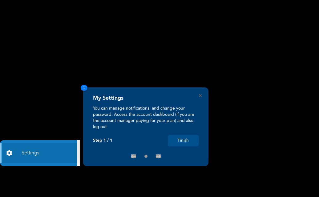 Image resolution: width=319 pixels, height=197 pixels. I want to click on p: You can manage notifications, and change your password. Access the account dashboard (if you are ..., so click(146, 117).